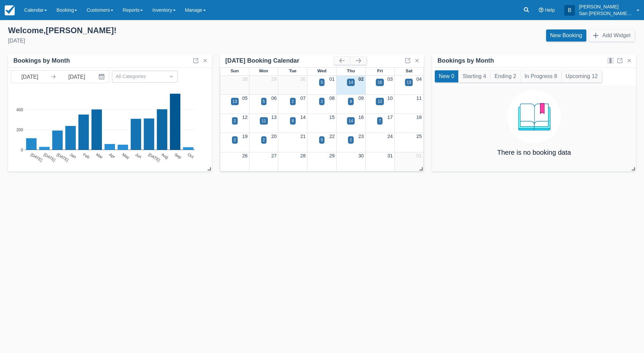 The image size is (644, 353). I want to click on button: New 0, so click(447, 77).